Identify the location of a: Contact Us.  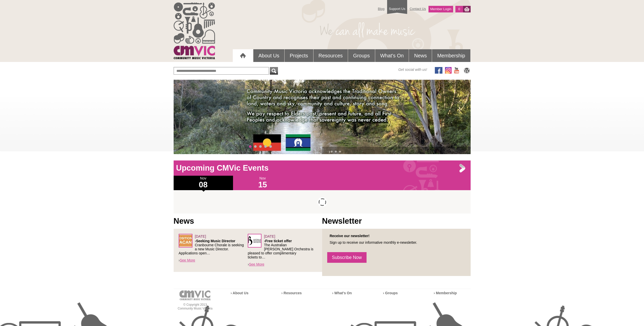
(418, 9).